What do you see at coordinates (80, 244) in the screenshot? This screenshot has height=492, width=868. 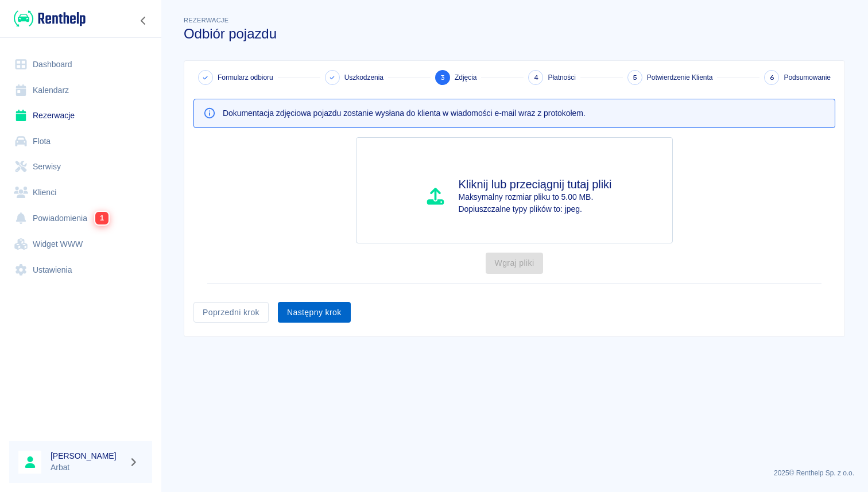 I see `a: Widget WWW` at bounding box center [80, 244].